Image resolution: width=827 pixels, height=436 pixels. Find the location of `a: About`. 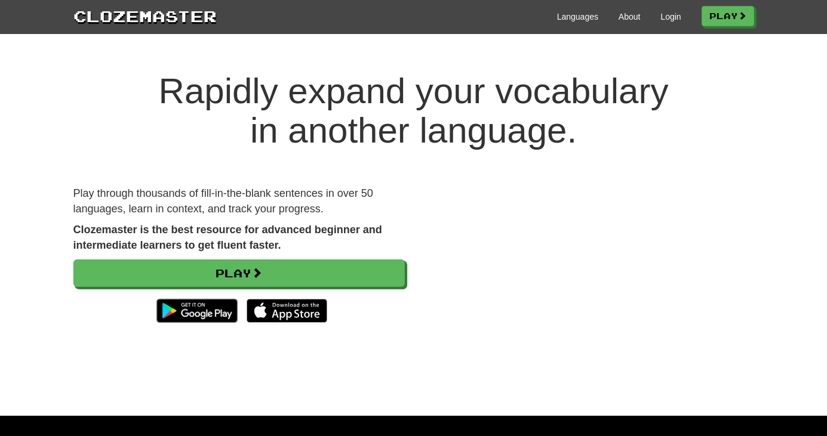

a: About is located at coordinates (629, 17).